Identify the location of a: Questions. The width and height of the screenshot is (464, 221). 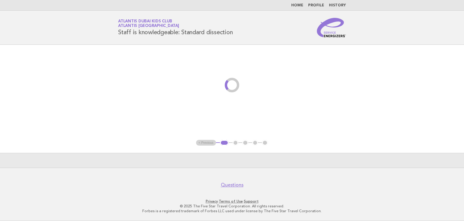
(232, 185).